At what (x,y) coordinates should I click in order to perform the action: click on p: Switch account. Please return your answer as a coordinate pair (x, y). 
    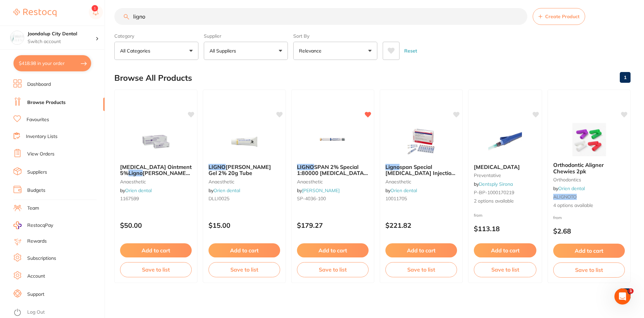
    Looking at the image, I should click on (61, 41).